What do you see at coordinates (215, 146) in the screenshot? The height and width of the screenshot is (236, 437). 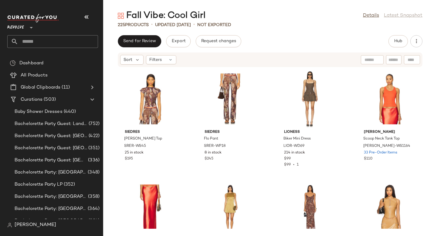 I see `span: SRER-WP18` at bounding box center [215, 146].